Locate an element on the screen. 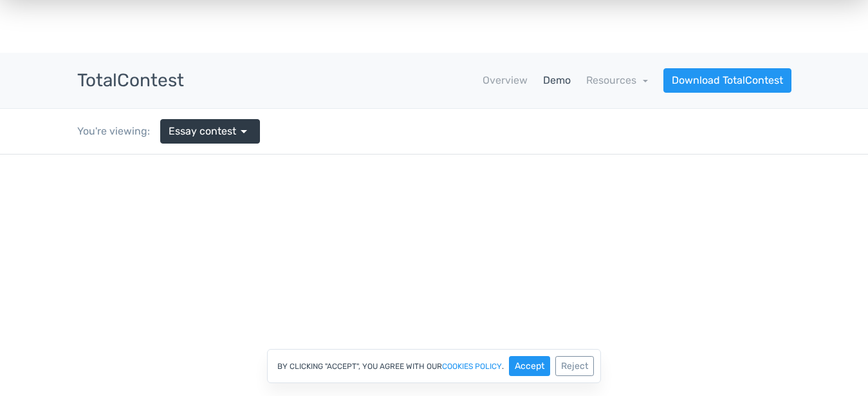 The height and width of the screenshot is (396, 868). a: cookies policy is located at coordinates (472, 367).